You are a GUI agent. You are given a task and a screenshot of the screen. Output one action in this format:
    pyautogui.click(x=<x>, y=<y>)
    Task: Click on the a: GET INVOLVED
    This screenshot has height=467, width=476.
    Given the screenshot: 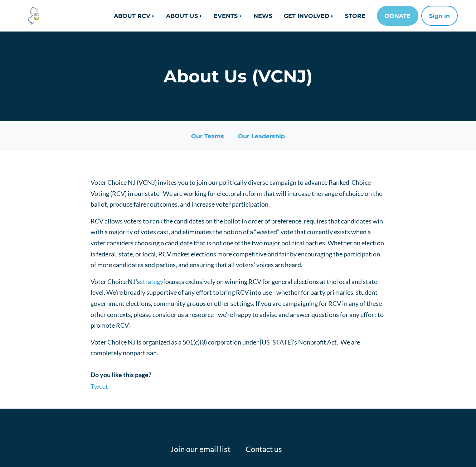 What is the action you would take?
    pyautogui.click(x=308, y=16)
    